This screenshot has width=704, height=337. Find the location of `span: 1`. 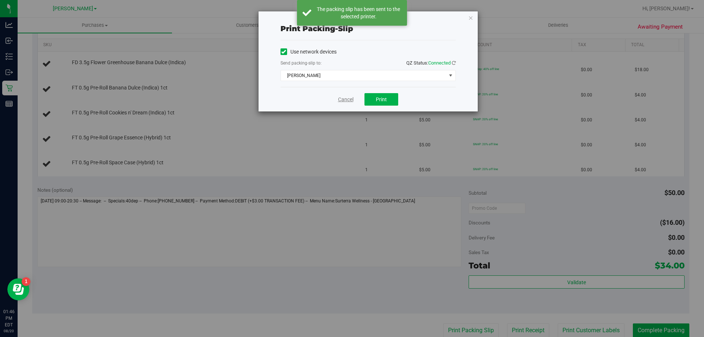

span: 1 is located at coordinates (4, 4).